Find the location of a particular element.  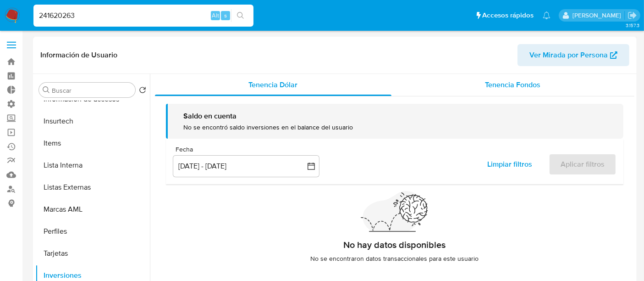

button: Insurtech is located at coordinates (93, 121).